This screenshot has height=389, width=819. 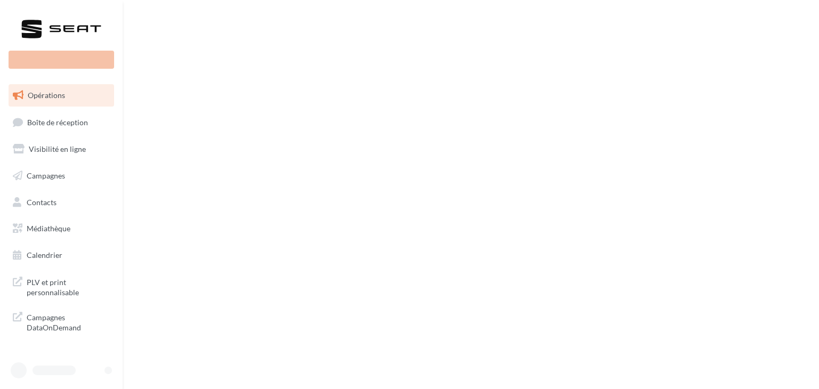 I want to click on a: Médiathèque, so click(x=61, y=229).